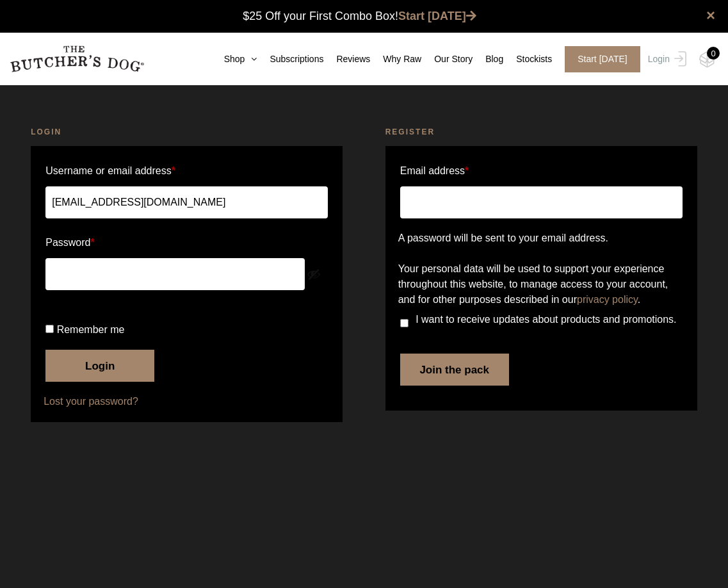  I want to click on input: Remember me, so click(49, 328).